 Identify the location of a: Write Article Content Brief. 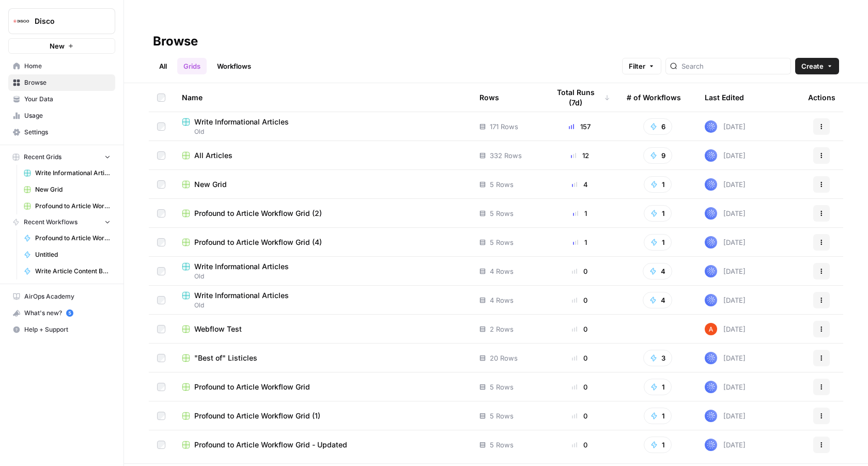
(67, 271).